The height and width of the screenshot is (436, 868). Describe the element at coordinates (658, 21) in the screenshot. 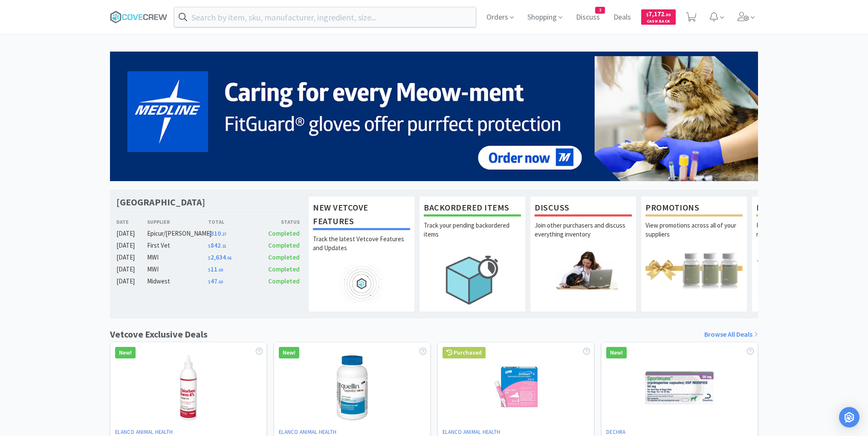

I see `span: Cash Back` at that location.